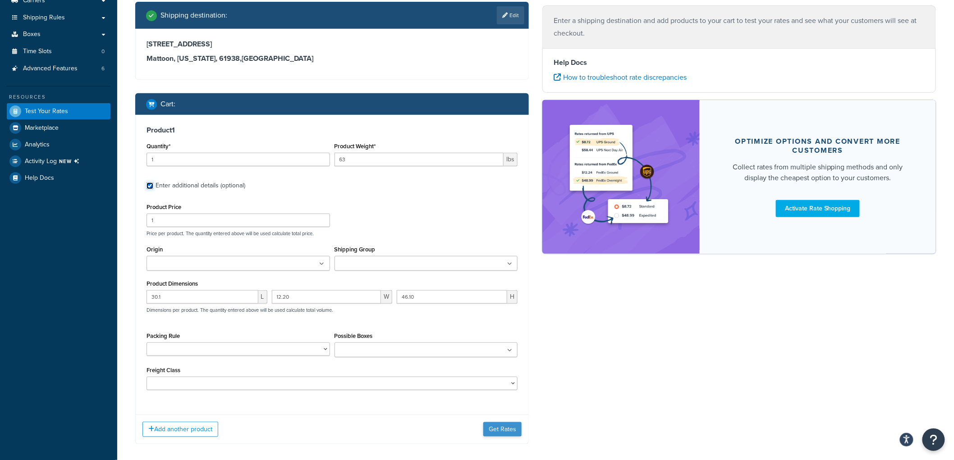 This screenshot has width=954, height=460. I want to click on li: Test Your Rates, so click(59, 111).